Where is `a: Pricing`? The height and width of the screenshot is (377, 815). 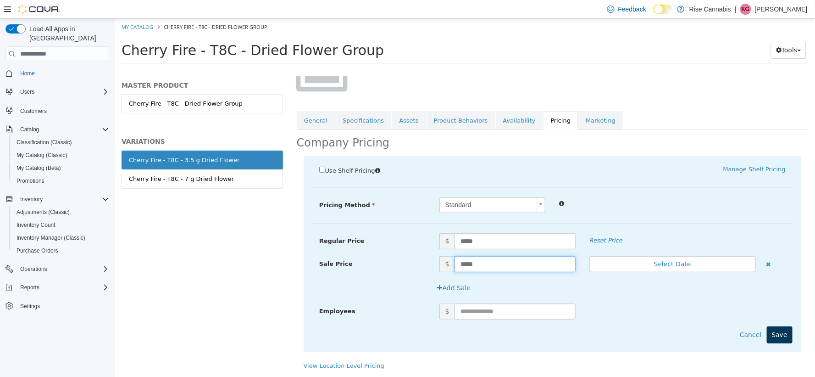
a: Pricing is located at coordinates (446, 102).